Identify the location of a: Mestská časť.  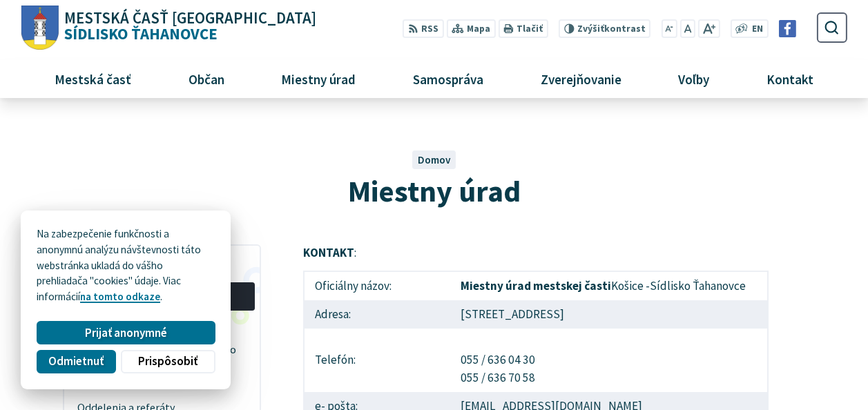
(93, 79).